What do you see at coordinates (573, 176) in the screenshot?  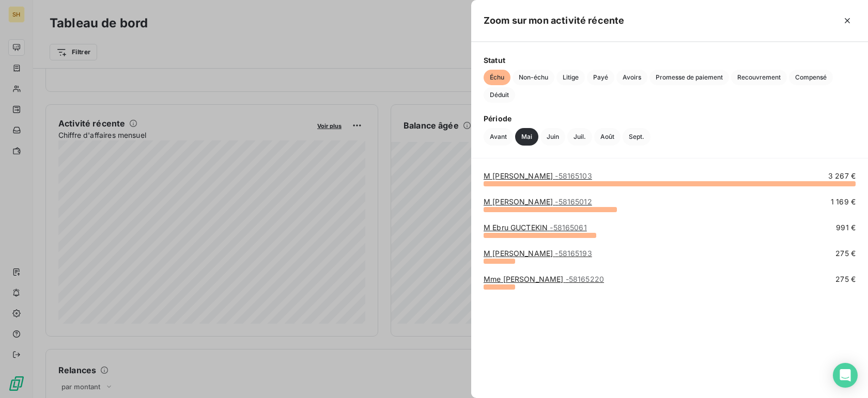 I see `span: - 58165103` at bounding box center [573, 176].